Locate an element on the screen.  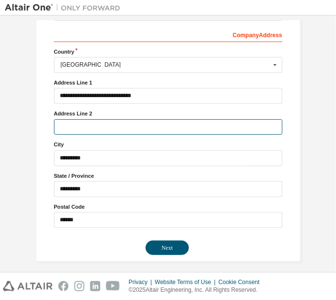
img: instagram.svg is located at coordinates (79, 286).